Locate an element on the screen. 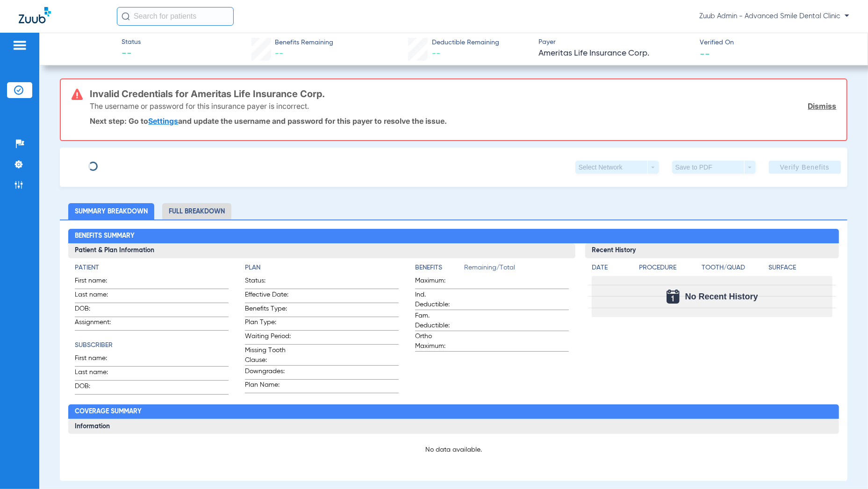 The image size is (868, 489). span: Zuub Admin - Advanced Smile Dental Clinic is located at coordinates (774, 16).